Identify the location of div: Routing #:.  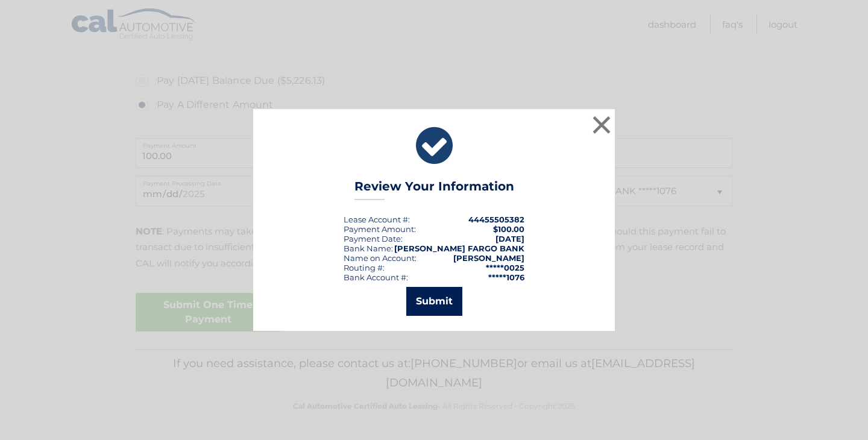
(364, 267).